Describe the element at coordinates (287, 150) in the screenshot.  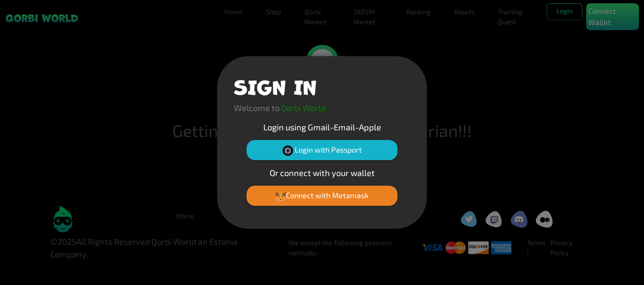
I see `img: Passport Logo` at that location.